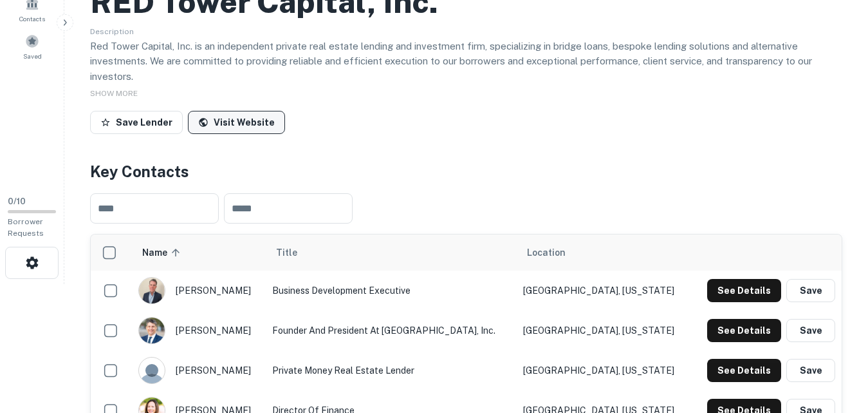  I want to click on td: Private Money Real Estate Lender, so click(391, 370).